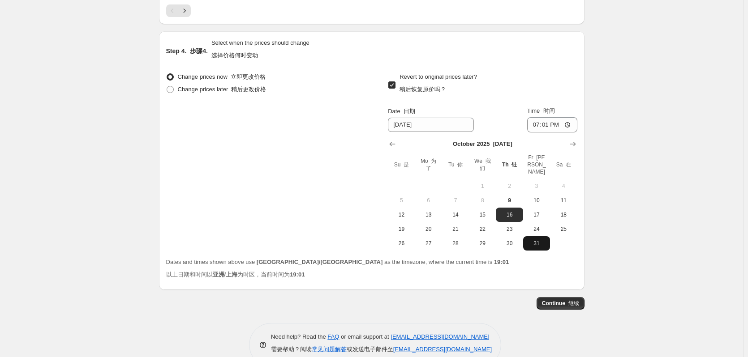 The height and width of the screenshot is (357, 748). What do you see at coordinates (482, 186) in the screenshot?
I see `span: 1` at bounding box center [482, 186].